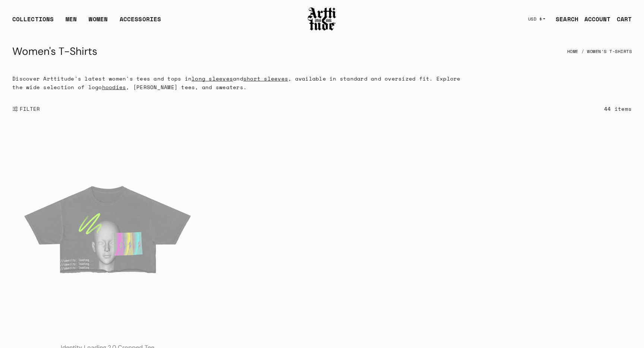 This screenshot has width=644, height=348. I want to click on a: Home, so click(573, 51).